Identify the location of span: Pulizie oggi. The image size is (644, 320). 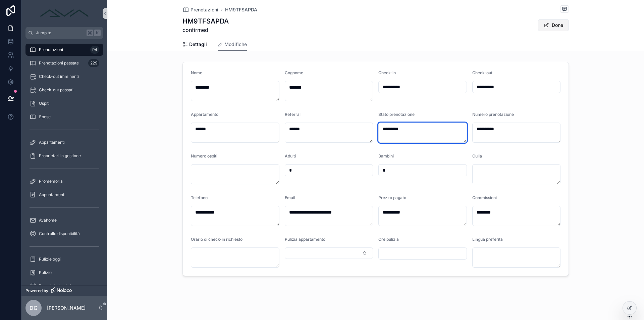
(50, 259).